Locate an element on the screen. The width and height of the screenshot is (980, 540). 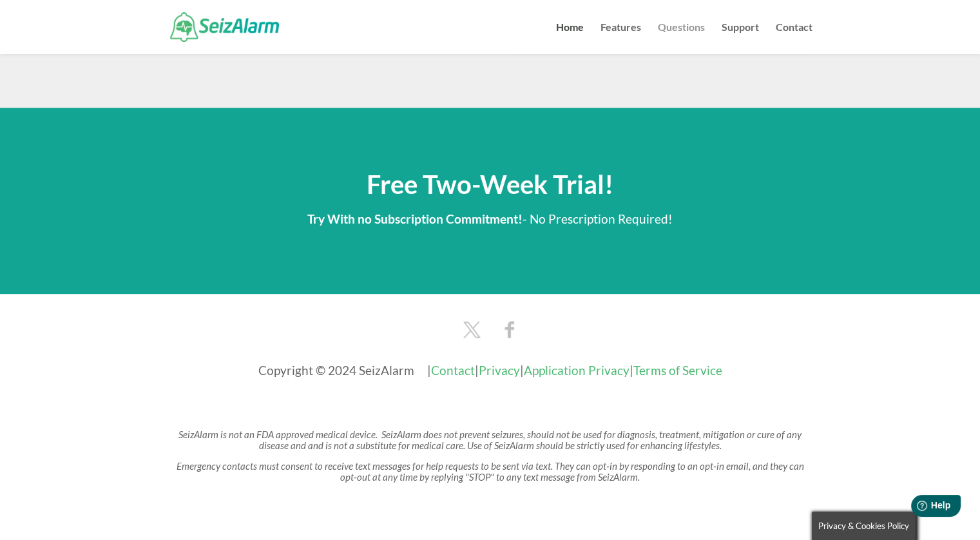
em: Emergency contacts must consent to receive text messages for help requests to be sent via text. T... is located at coordinates (490, 470).